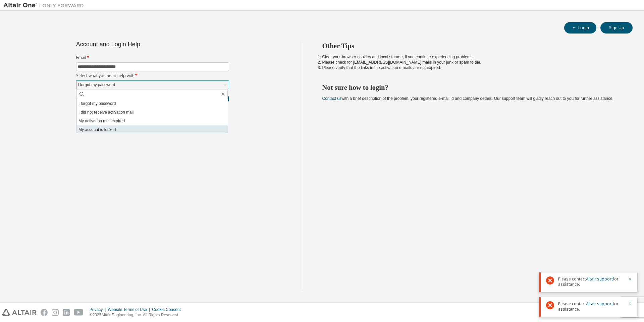  I want to click on div: Account and Login Help, so click(137, 44).